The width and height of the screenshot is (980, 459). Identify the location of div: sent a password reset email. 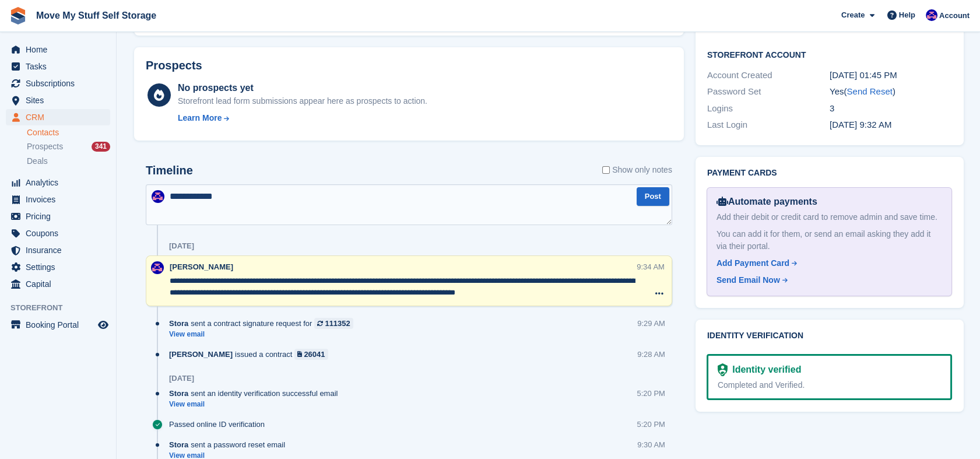
(230, 444).